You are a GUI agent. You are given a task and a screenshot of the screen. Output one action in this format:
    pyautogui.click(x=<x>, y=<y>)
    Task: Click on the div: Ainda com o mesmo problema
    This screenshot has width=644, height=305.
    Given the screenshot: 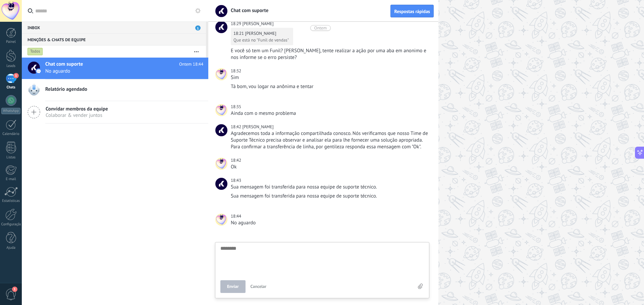 What is the action you would take?
    pyautogui.click(x=329, y=113)
    